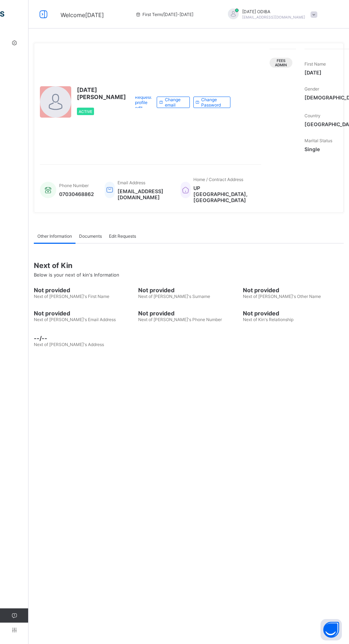  What do you see at coordinates (74, 186) in the screenshot?
I see `span: Phone Number` at bounding box center [74, 186].